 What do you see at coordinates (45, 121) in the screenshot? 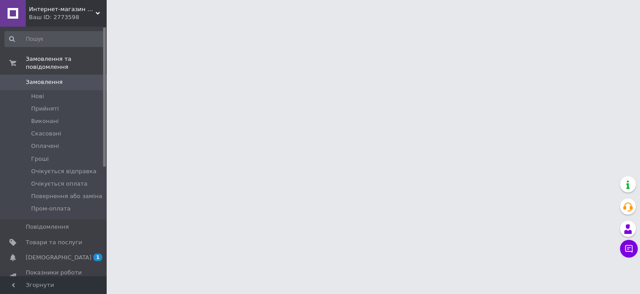
I see `span: Виконані` at bounding box center [45, 121].